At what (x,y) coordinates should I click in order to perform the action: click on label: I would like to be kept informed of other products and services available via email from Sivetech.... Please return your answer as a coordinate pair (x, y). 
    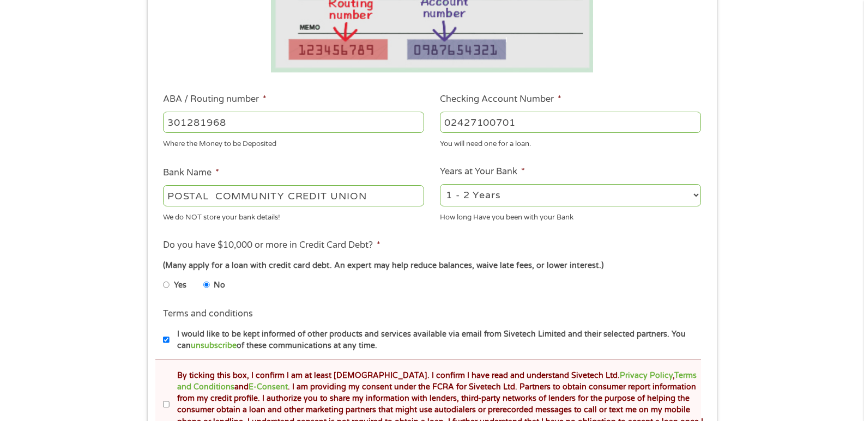
    Looking at the image, I should click on (437, 340).